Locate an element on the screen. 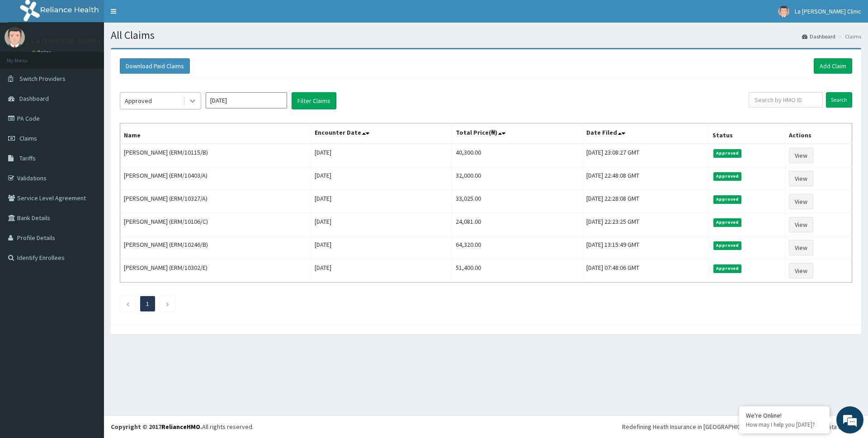  input: Search is located at coordinates (839, 100).